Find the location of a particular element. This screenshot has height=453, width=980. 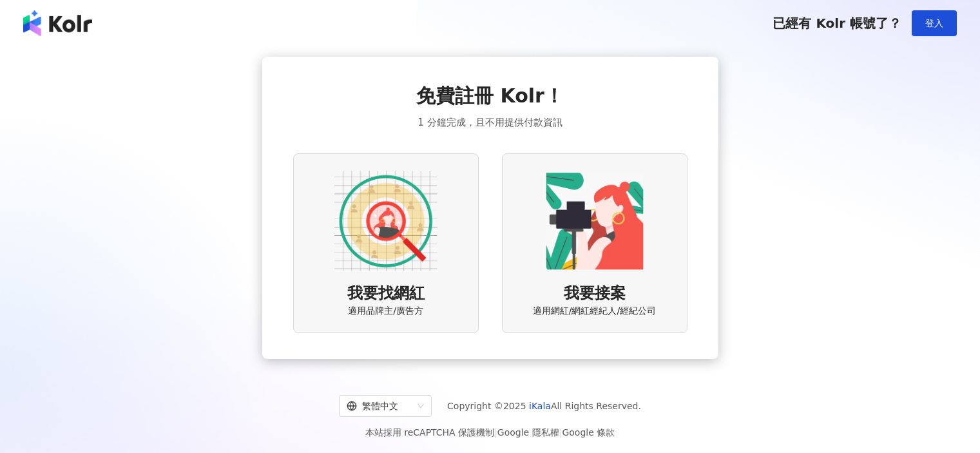

span: 適用網紅/網紅經紀人/經紀公司 is located at coordinates (594, 311).